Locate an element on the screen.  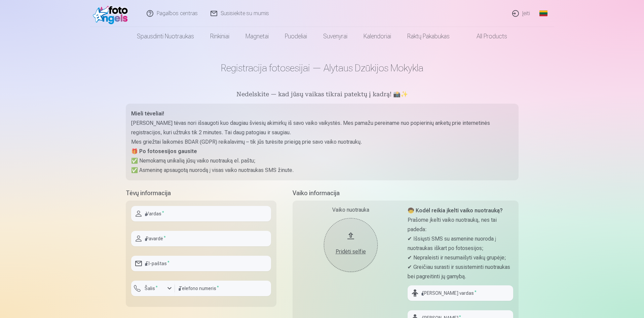
a: Spausdinti nuotraukas is located at coordinates (166, 36).